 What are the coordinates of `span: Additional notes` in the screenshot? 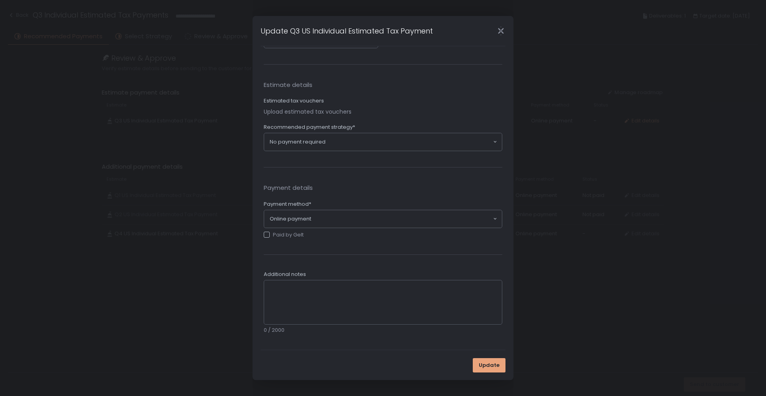 It's located at (285, 275).